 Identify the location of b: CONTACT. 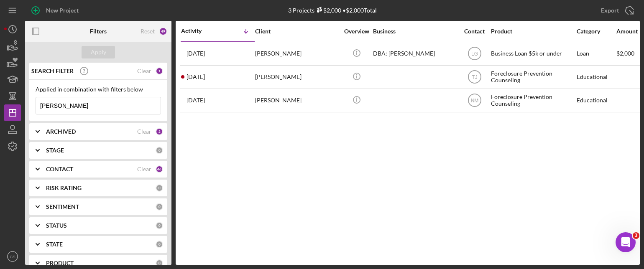
(59, 169).